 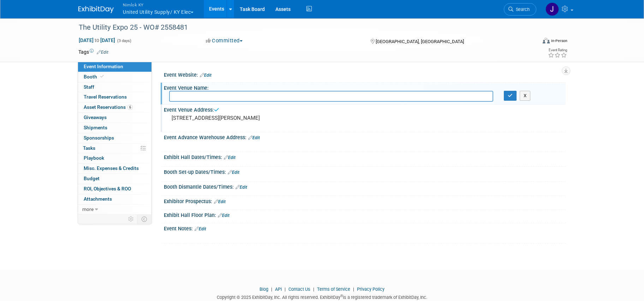 I want to click on a: Sponsorships, so click(x=115, y=138).